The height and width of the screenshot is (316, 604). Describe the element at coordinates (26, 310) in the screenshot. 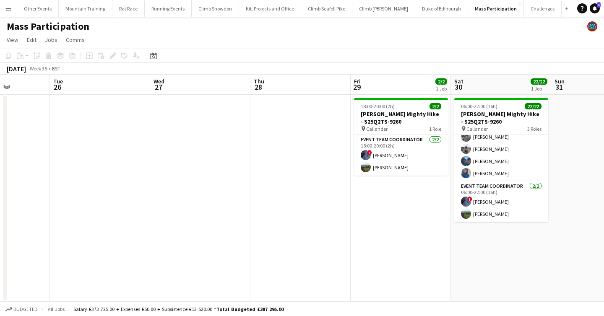

I see `span: Budgeted` at that location.